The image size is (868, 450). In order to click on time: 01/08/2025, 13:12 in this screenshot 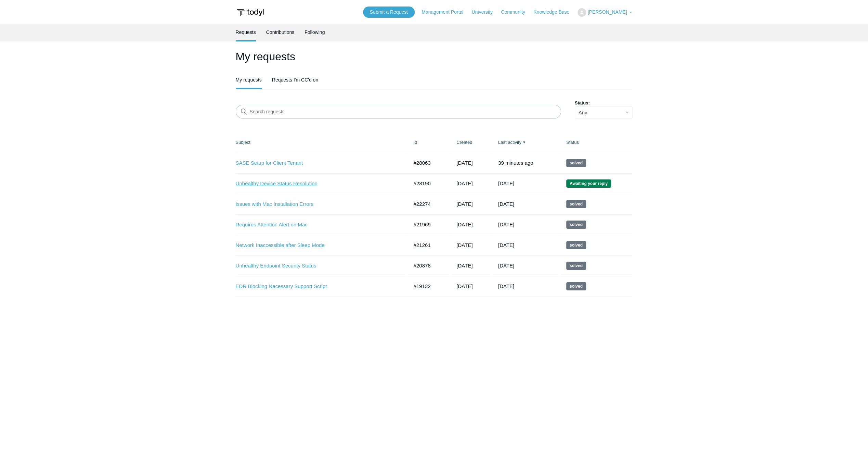, I will do `click(465, 204)`.